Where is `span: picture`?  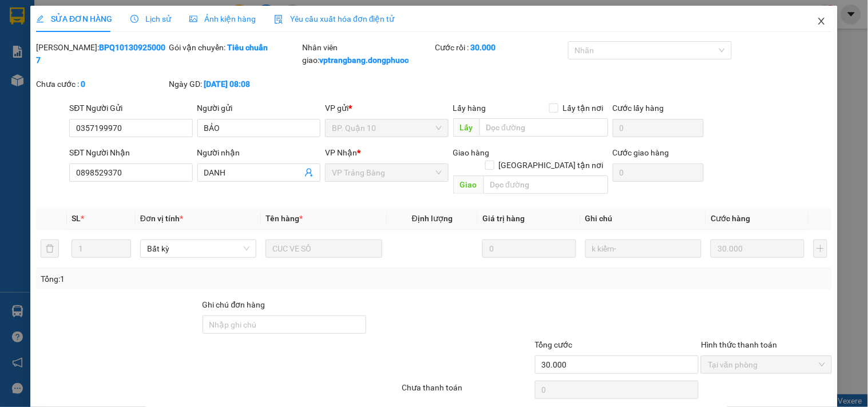
span: picture is located at coordinates (193, 19).